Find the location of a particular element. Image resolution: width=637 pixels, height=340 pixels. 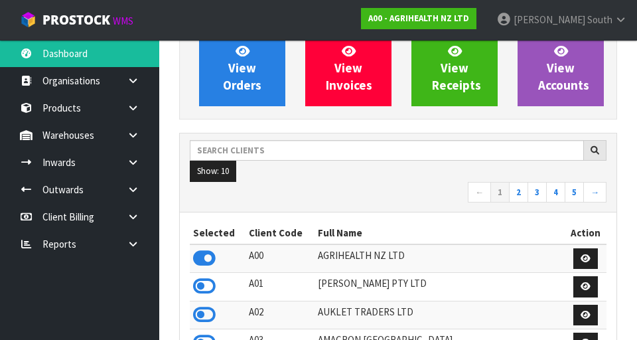

span: View Orders is located at coordinates (242, 68).